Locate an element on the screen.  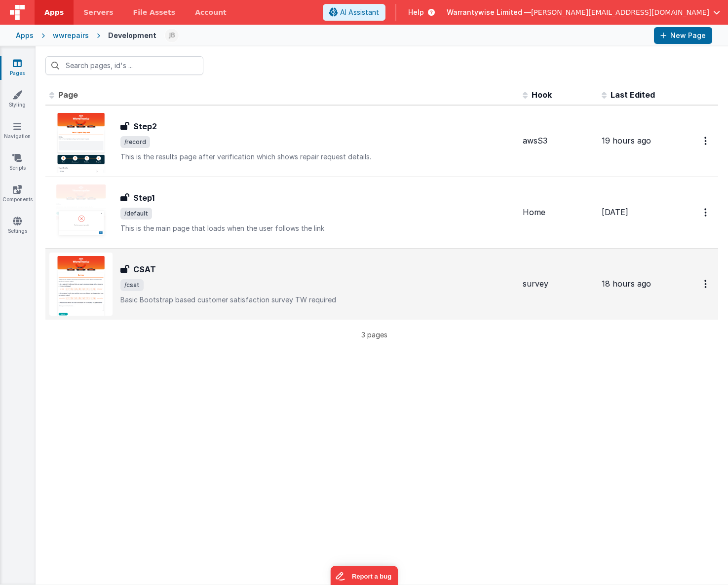
span: Warrantywise Limited — is located at coordinates (489, 12).